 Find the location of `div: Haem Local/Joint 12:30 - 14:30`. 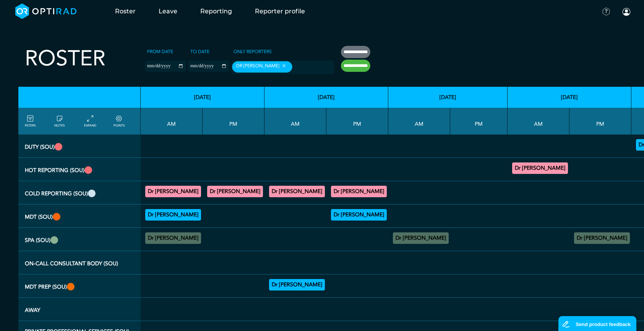

div: Haem Local/Joint 12:30 - 14:30 is located at coordinates (359, 215).